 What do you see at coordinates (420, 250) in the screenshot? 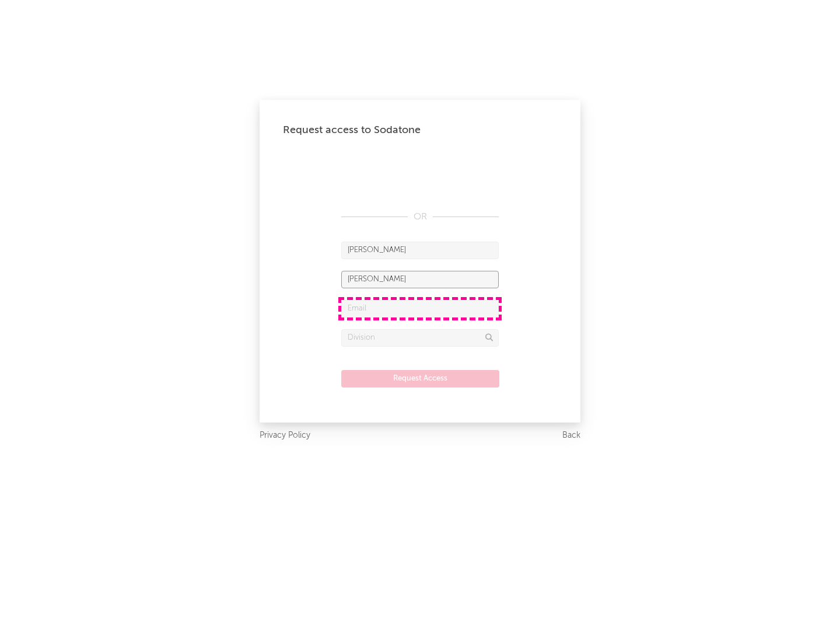
I see `input: First Name` at bounding box center [420, 250].